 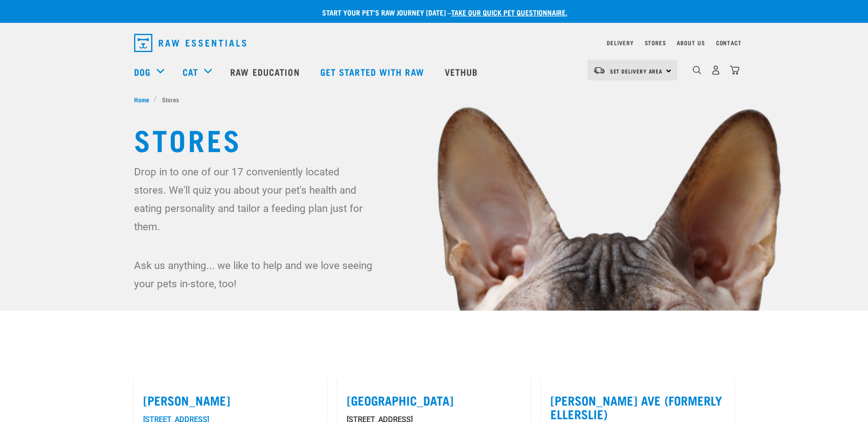 What do you see at coordinates (509, 12) in the screenshot?
I see `a: take our quick pet questionnaire.` at bounding box center [509, 12].